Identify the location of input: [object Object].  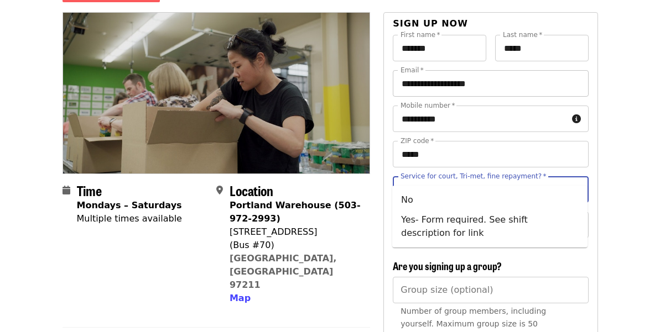
(490, 290).